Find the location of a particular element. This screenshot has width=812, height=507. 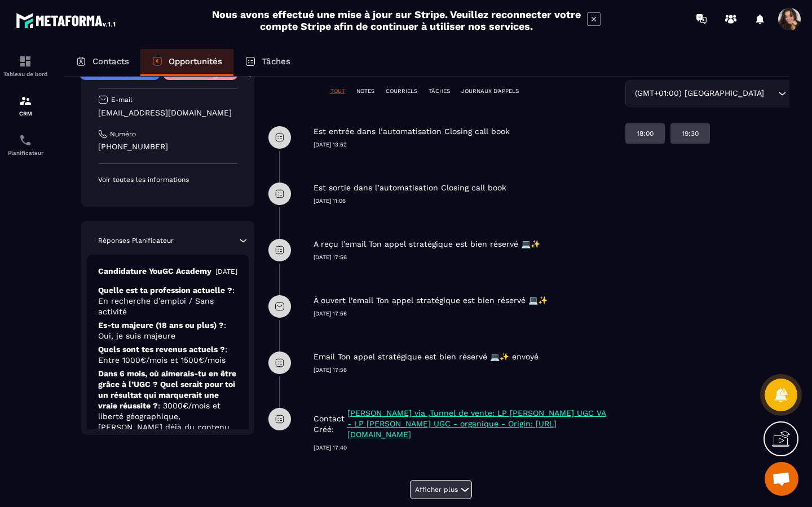

p: leads entrants vsl is located at coordinates (120, 74).